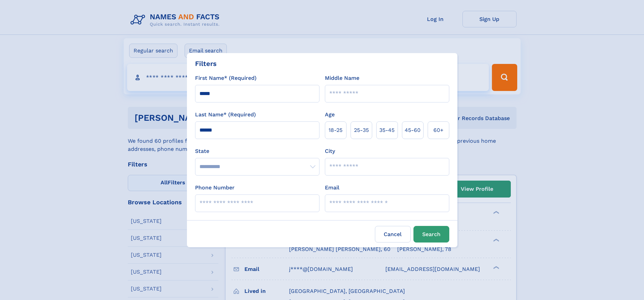  What do you see at coordinates (330, 151) in the screenshot?
I see `label: City` at bounding box center [330, 151].